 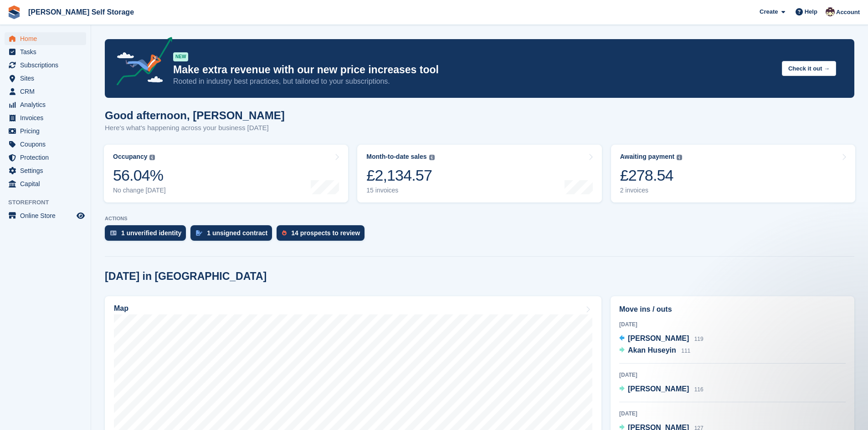 I want to click on span: Pricing, so click(x=47, y=131).